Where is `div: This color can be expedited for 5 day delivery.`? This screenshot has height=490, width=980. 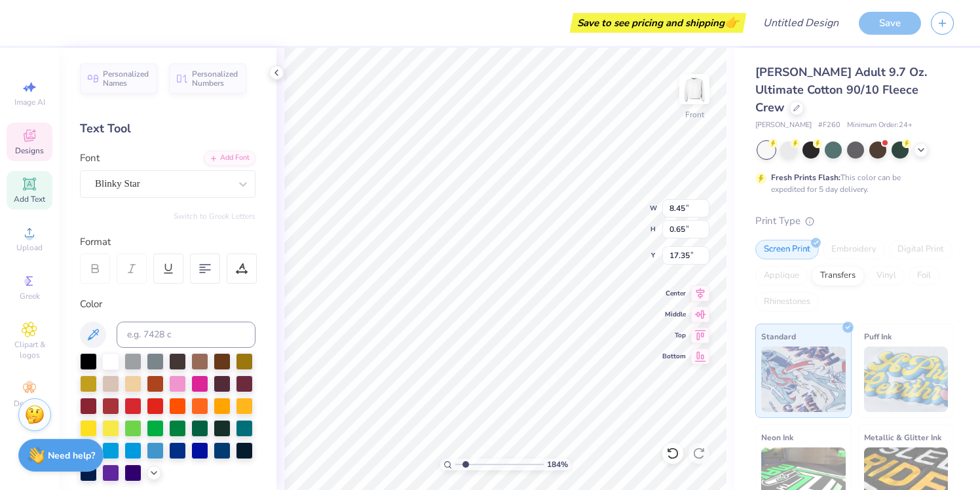
div: This color can be expedited for 5 day delivery. is located at coordinates (852, 184).